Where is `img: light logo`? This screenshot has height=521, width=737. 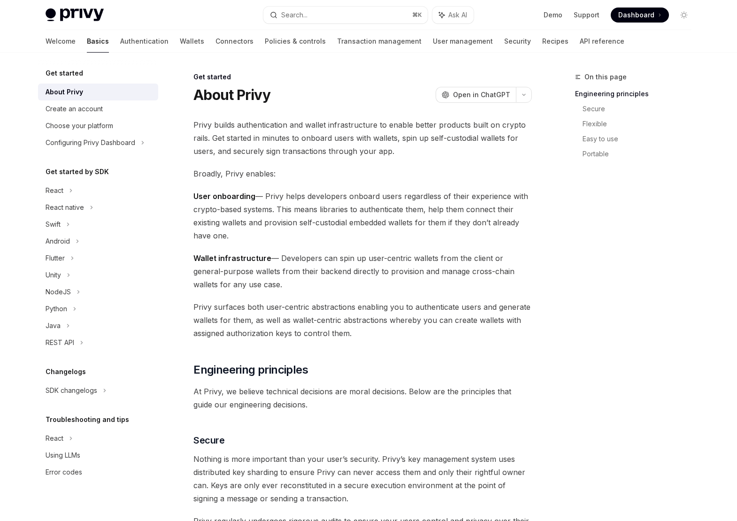
img: light logo is located at coordinates (75, 15).